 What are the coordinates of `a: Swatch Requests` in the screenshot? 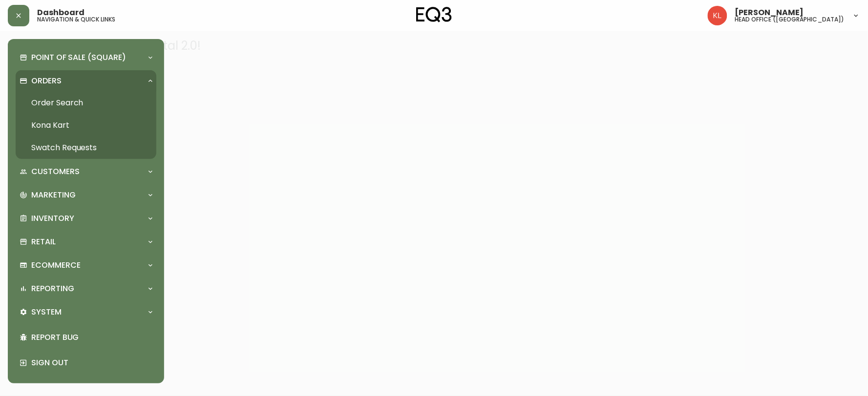 It's located at (86, 148).